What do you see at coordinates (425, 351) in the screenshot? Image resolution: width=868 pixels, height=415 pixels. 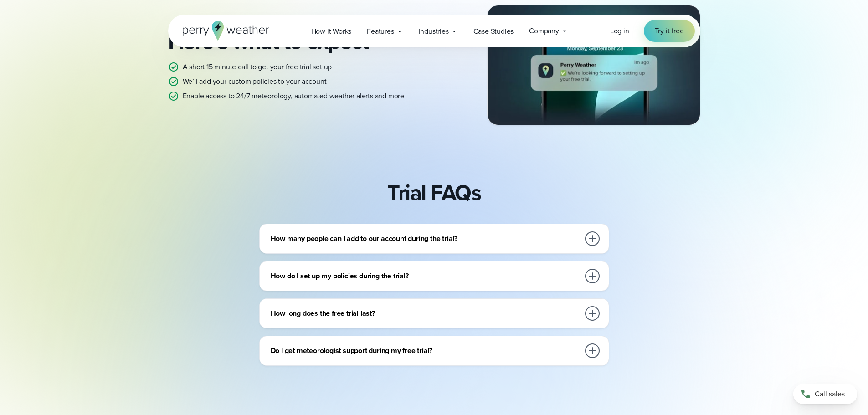 I see `h3: Do I get meteorologist support during my free trial?` at bounding box center [425, 351].